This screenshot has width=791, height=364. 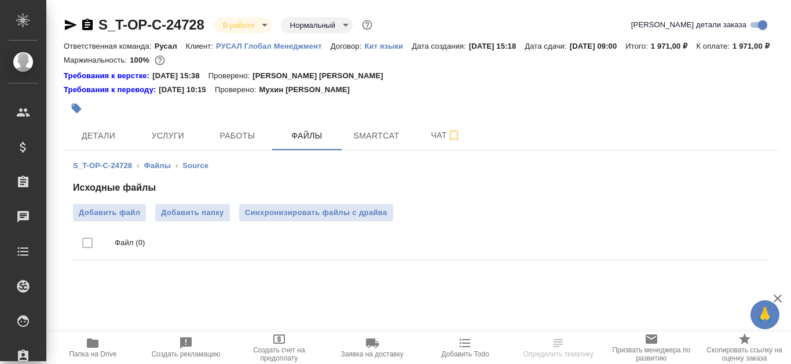 I want to click on span: Файлы, so click(x=307, y=135).